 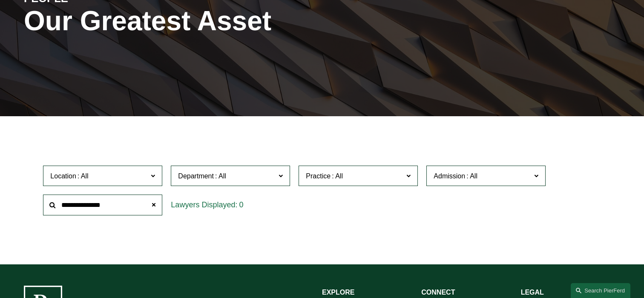 I want to click on span: Admission, so click(x=450, y=176).